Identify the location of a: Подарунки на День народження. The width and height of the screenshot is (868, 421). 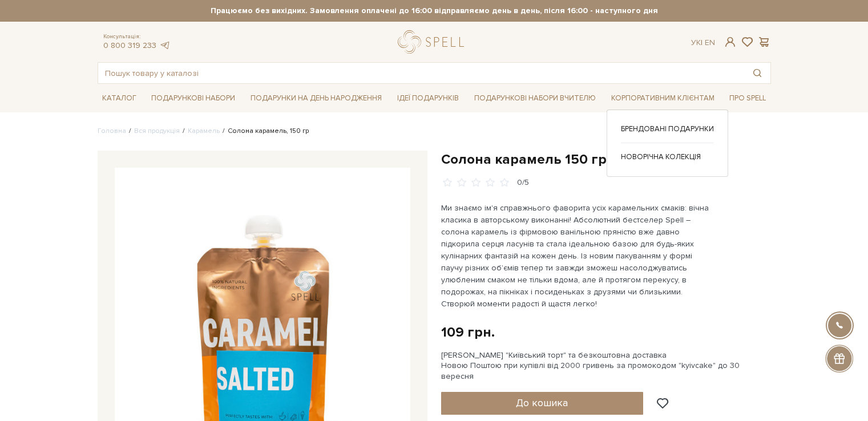
(316, 98).